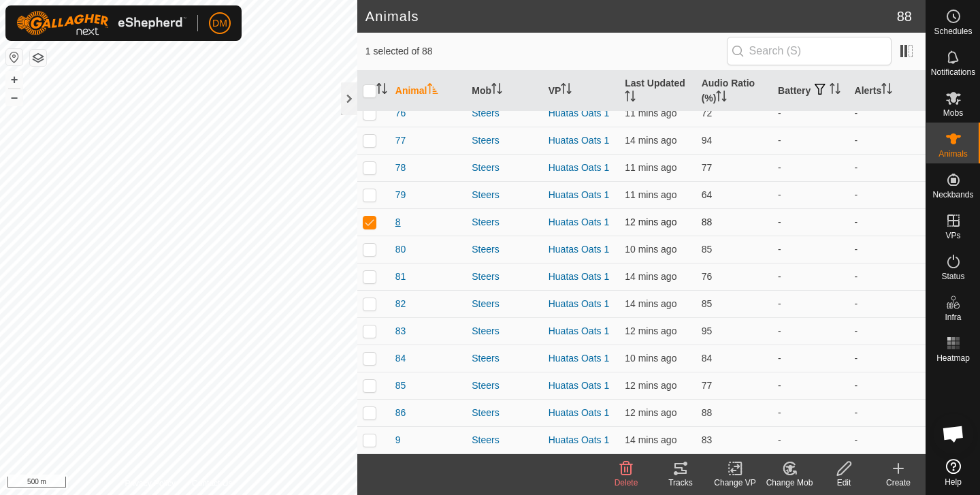 Image resolution: width=980 pixels, height=495 pixels. Describe the element at coordinates (953, 73) in the screenshot. I see `span: Notifications` at that location.